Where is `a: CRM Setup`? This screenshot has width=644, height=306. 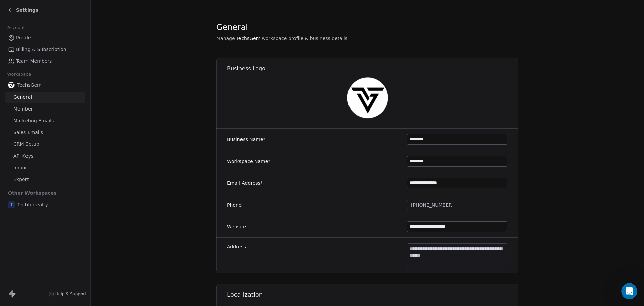
a: CRM Setup is located at coordinates (45, 144).